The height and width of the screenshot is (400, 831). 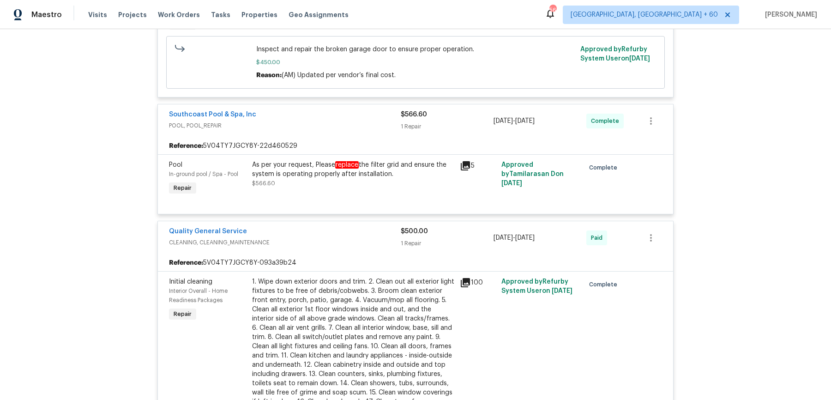 I want to click on span: $500.00, so click(x=414, y=231).